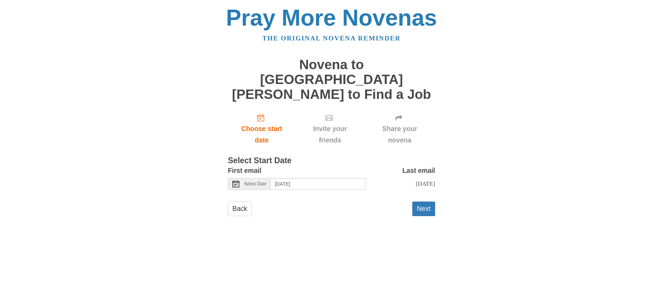 The image size is (663, 297). What do you see at coordinates (255, 184) in the screenshot?
I see `span: Select Date` at bounding box center [255, 184].